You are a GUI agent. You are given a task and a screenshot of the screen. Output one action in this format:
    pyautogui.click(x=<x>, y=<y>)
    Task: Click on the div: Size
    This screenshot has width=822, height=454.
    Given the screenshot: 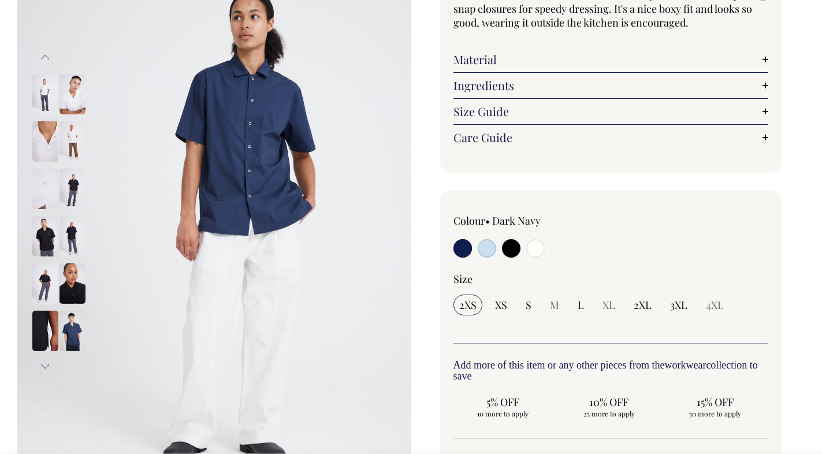 What is the action you would take?
    pyautogui.click(x=611, y=279)
    